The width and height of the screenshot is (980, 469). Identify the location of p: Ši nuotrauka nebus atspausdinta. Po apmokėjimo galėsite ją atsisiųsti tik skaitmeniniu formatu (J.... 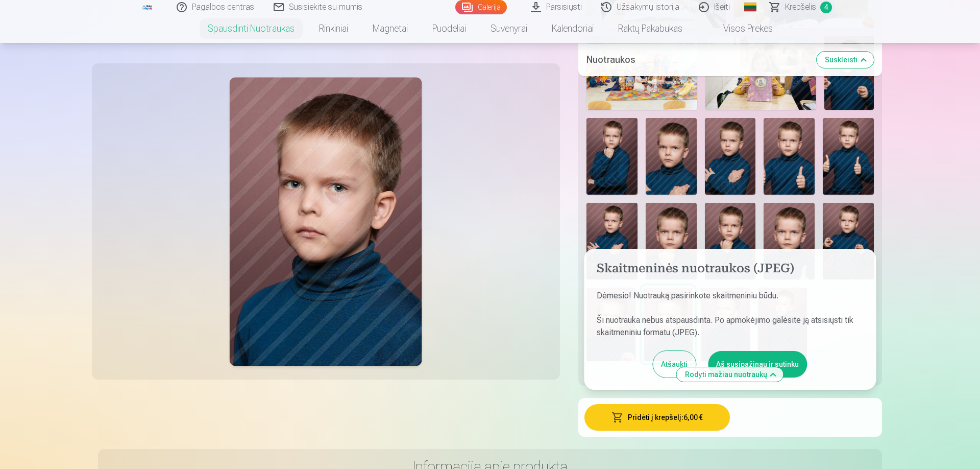
(730, 326).